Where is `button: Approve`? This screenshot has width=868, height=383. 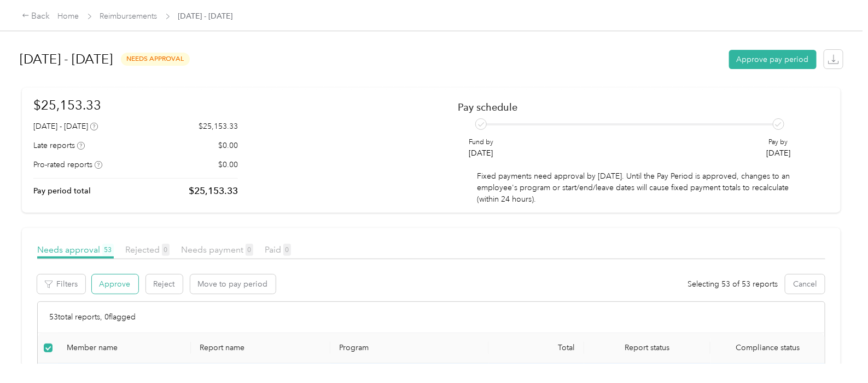
button: Approve is located at coordinates (115, 283).